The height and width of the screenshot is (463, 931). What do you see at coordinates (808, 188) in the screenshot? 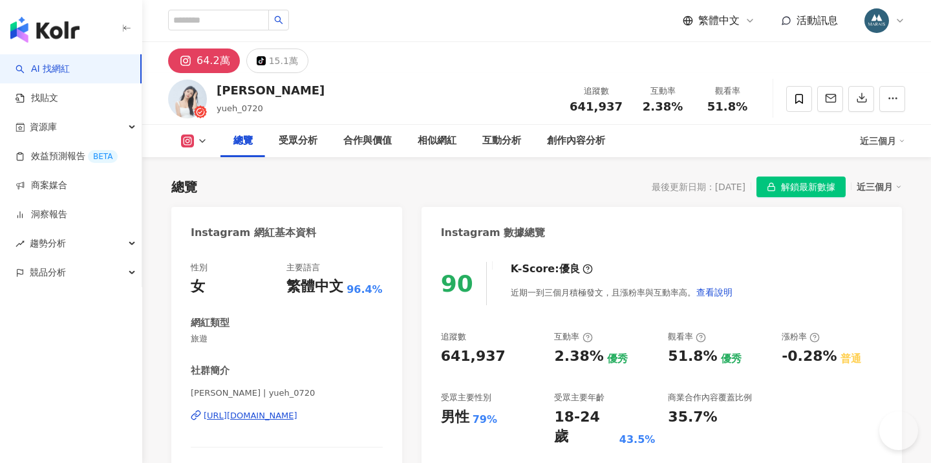
I see `span: 解鎖最新數據` at bounding box center [808, 188].